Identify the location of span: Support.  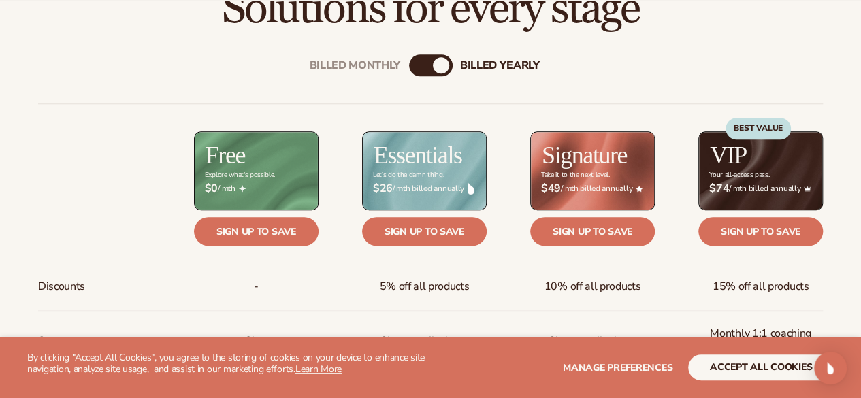
(57, 341).